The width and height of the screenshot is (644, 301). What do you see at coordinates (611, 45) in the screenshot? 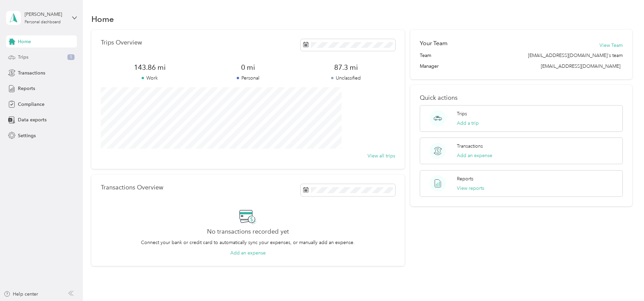
I see `button: View Team` at bounding box center [611, 45].